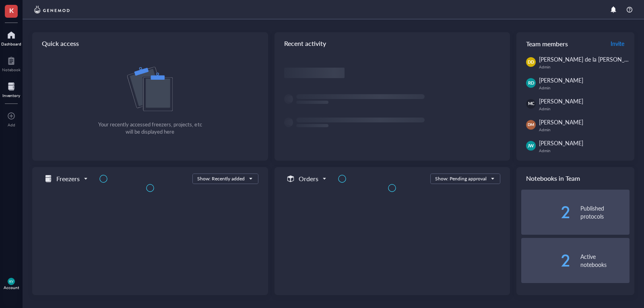  I want to click on button: Invite, so click(617, 43).